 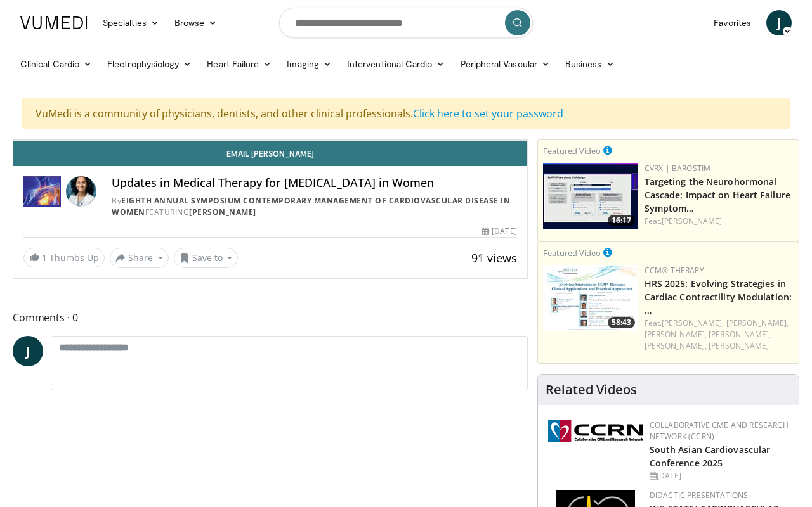 What do you see at coordinates (719, 496) in the screenshot?
I see `div: Didactic Presentations` at bounding box center [719, 496].